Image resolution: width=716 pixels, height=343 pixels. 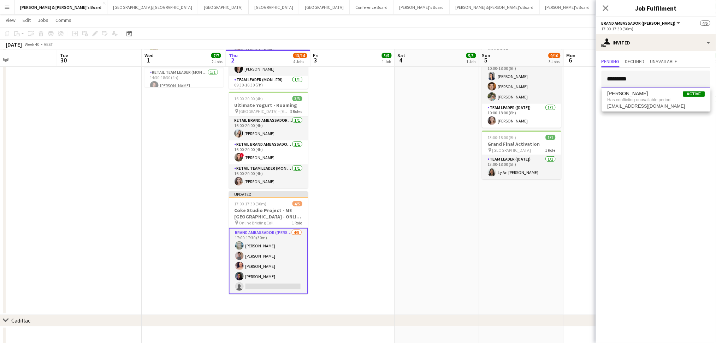 What do you see at coordinates (268, 194) in the screenshot?
I see `div: Updated` at bounding box center [268, 194].